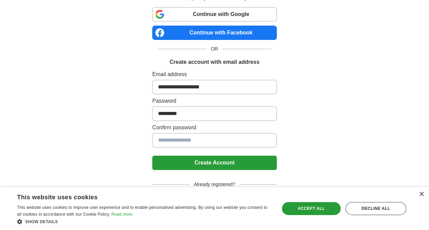  What do you see at coordinates (214, 14) in the screenshot?
I see `a: Continue with Google` at bounding box center [214, 14].